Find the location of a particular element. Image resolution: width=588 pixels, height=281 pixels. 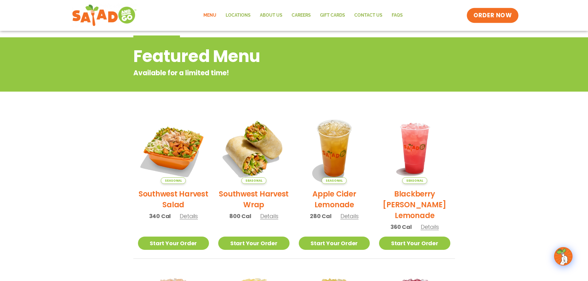

img: new-SAG-logo-768×292 is located at coordinates (104, 15).